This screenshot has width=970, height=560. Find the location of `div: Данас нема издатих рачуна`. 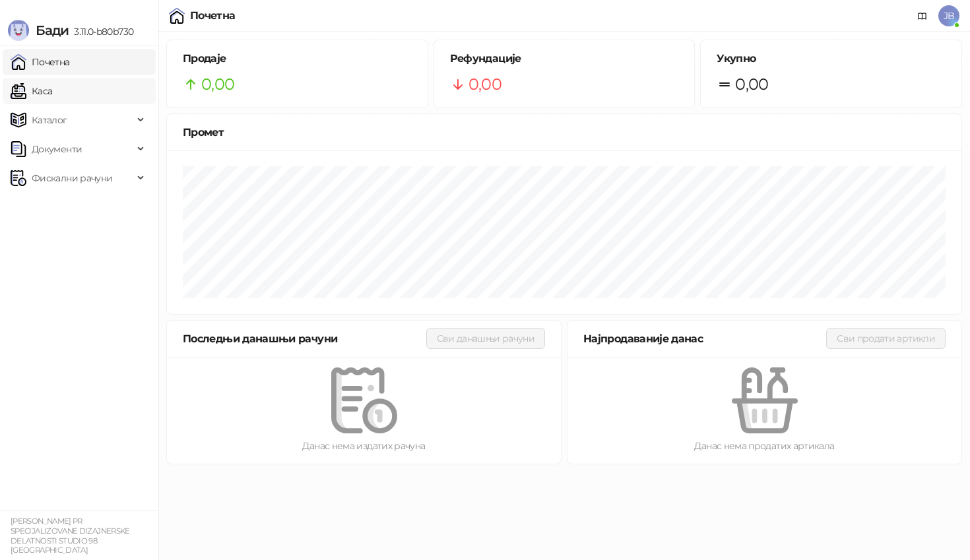

div: Данас нема издатих рачуна is located at coordinates (363, 446).